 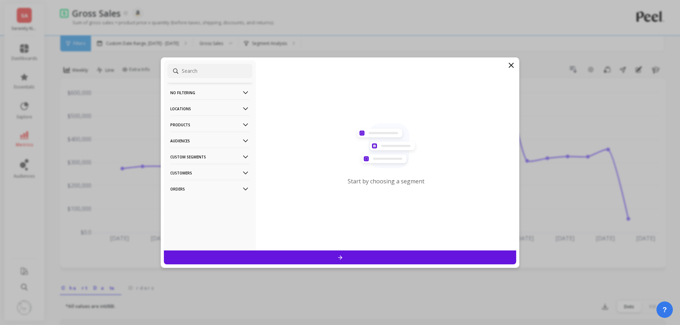 I want to click on p: Locations, so click(x=210, y=108).